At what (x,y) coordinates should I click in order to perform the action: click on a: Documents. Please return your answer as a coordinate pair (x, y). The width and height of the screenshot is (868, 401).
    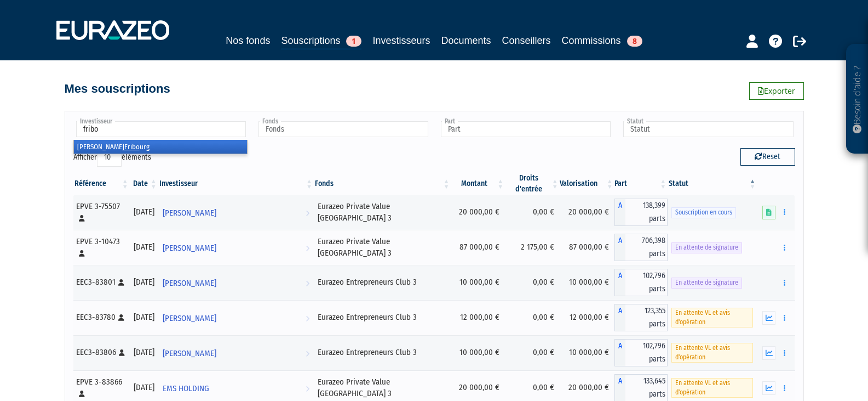
    Looking at the image, I should click on (466, 41).